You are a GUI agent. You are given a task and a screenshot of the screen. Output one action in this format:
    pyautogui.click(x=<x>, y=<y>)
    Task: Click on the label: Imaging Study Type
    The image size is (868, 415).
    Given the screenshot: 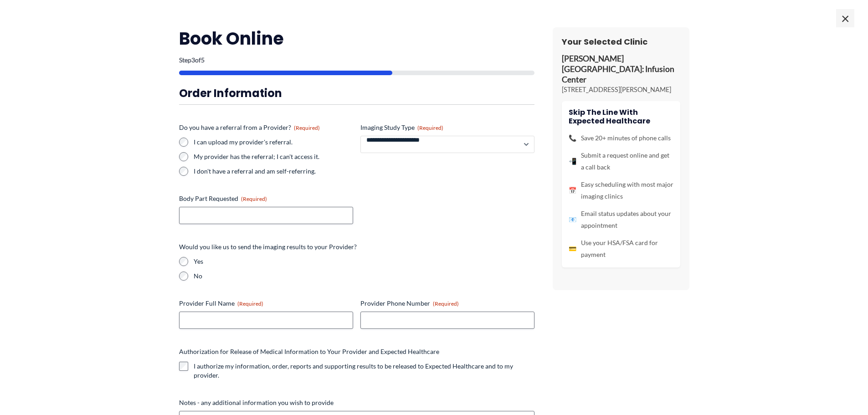 What is the action you would take?
    pyautogui.click(x=447, y=127)
    